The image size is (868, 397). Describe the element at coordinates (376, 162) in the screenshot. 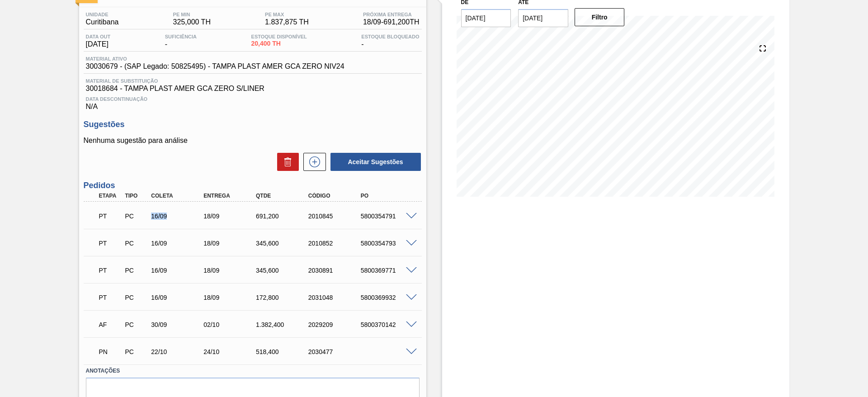

I see `button: Aceitar Sugestões` at that location.